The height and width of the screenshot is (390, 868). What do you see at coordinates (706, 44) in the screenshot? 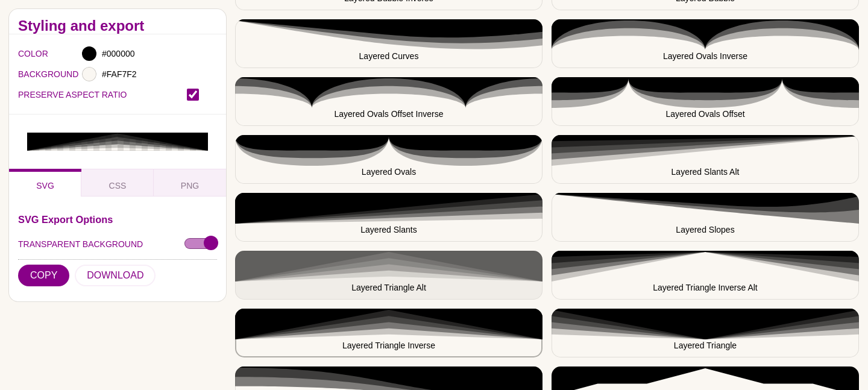
I see `button: Layered Ovals Inverse` at bounding box center [706, 44].